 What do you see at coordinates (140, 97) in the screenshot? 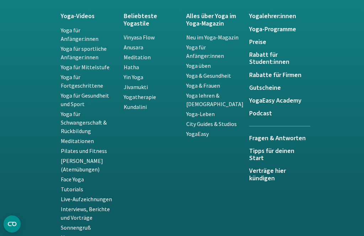
I see `a: Yogatherapie` at bounding box center [140, 97].